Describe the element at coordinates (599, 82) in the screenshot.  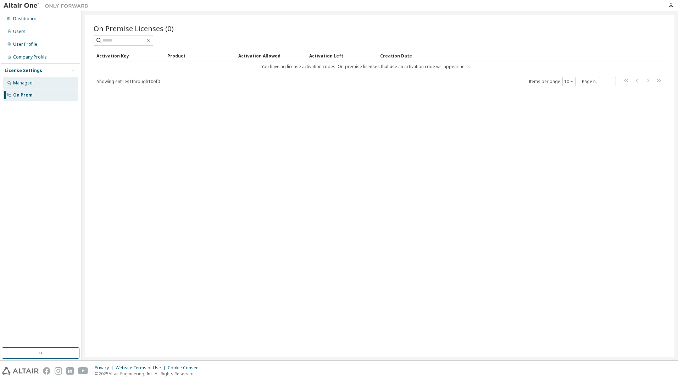
I see `span: Page n.` at that location.